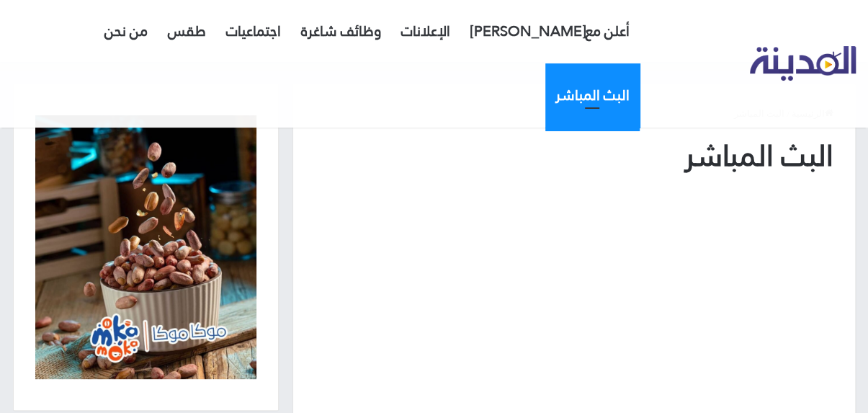 This screenshot has width=868, height=413. I want to click on h1: البث المباشر, so click(574, 156).